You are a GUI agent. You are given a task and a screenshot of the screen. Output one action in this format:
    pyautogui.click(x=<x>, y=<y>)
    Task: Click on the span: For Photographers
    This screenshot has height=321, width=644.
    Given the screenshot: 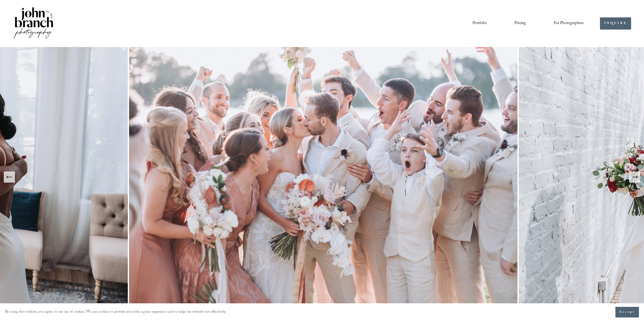 What is the action you would take?
    pyautogui.click(x=569, y=24)
    